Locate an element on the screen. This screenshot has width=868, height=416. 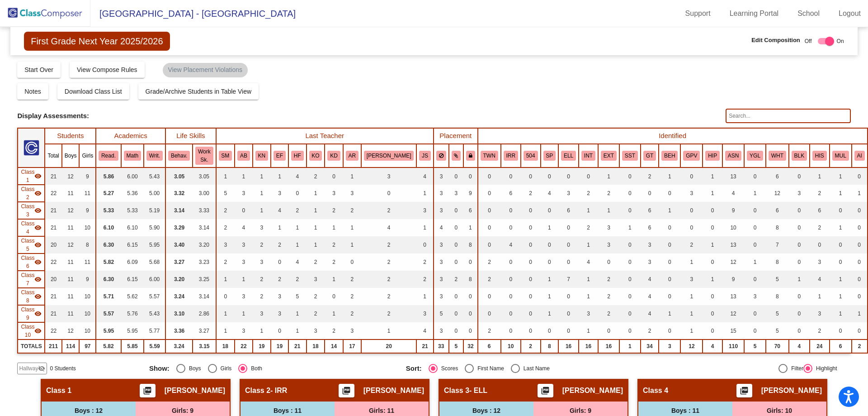
th: Gifted and Talented is located at coordinates (650, 156).